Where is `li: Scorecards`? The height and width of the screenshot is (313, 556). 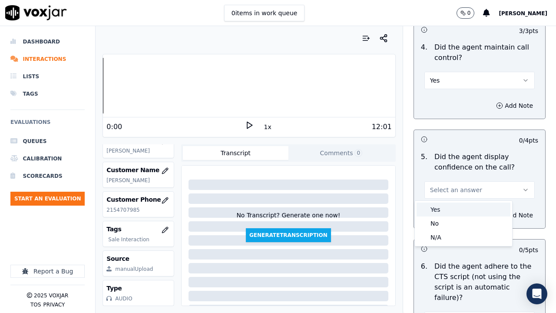
li: Scorecards is located at coordinates (47, 176).